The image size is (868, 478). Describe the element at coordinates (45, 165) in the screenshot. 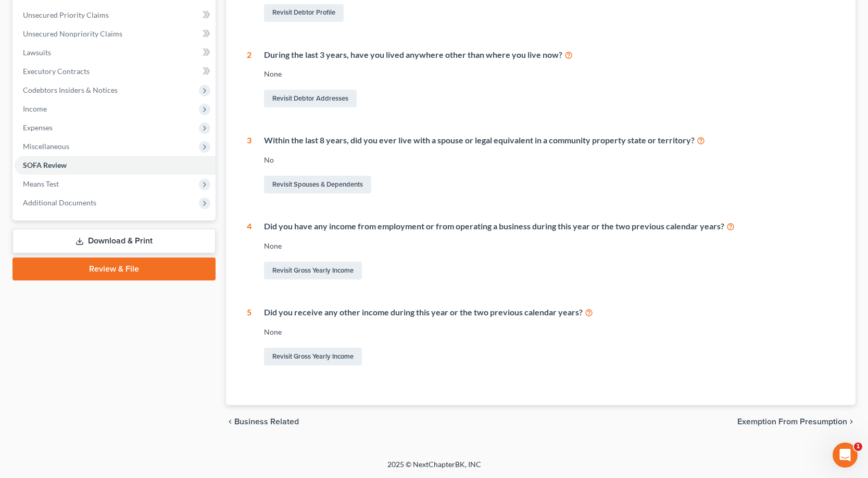

I see `span: SOFA Review` at that location.